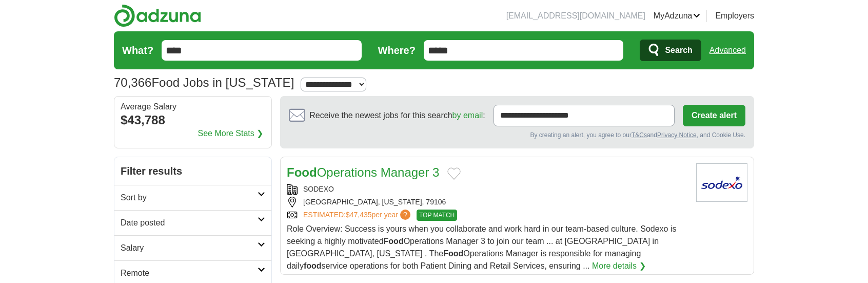 The width and height of the screenshot is (868, 283). What do you see at coordinates (188, 223) in the screenshot?
I see `h2: Date posted` at bounding box center [188, 223].